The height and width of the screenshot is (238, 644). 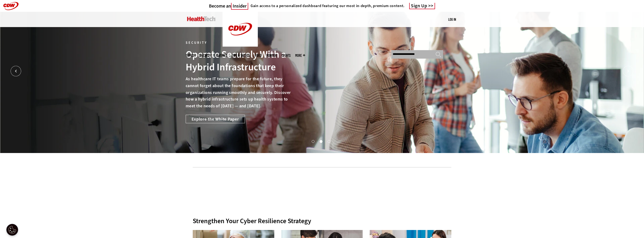 I want to click on div: Cookie Settings, so click(x=12, y=229).